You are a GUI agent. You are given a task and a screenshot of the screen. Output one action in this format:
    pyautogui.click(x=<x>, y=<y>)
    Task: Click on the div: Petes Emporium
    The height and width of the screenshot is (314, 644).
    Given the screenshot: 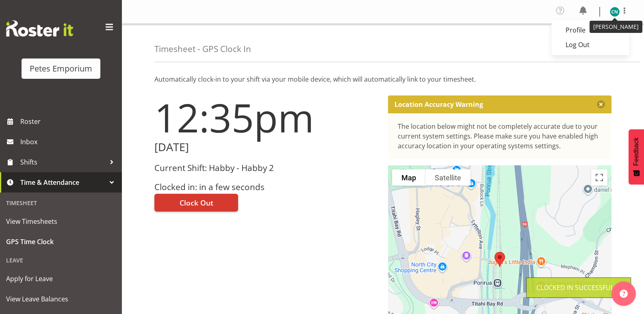 What is the action you would take?
    pyautogui.click(x=61, y=69)
    